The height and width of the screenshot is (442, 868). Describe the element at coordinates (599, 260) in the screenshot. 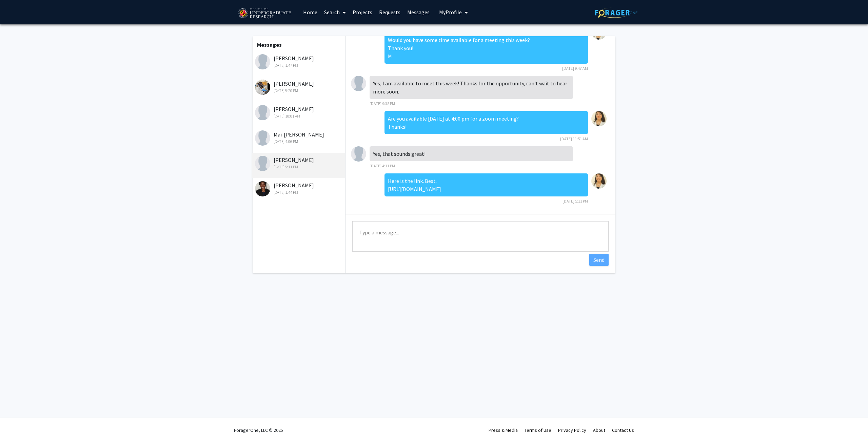

I see `button: Send` at that location.